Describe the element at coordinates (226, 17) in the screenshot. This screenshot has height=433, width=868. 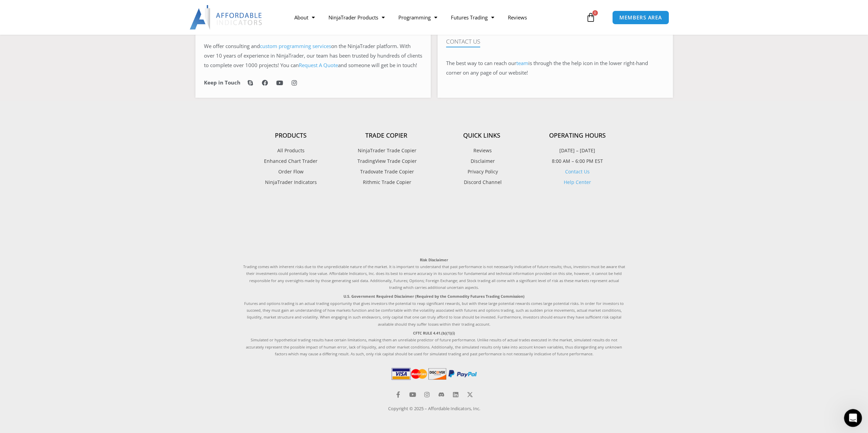
I see `img: LogoAI | Affordable Indicators – NinjaTrader` at that location.